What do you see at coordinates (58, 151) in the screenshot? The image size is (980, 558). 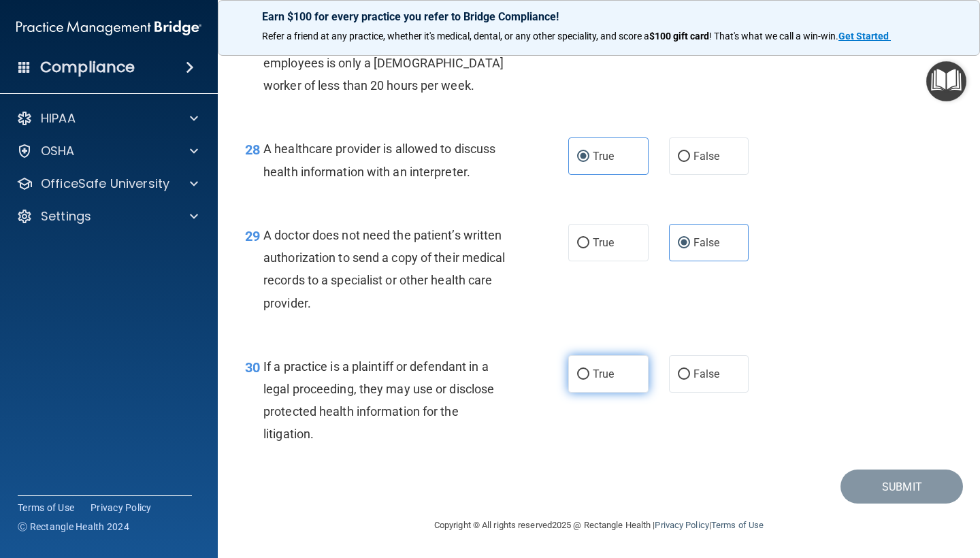 I see `p: OSHA` at bounding box center [58, 151].